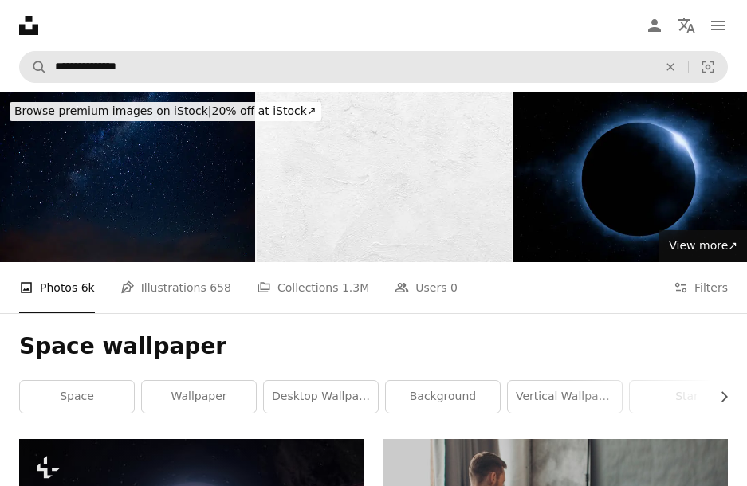 This screenshot has height=486, width=747. I want to click on h1: Space wallpaper, so click(373, 347).